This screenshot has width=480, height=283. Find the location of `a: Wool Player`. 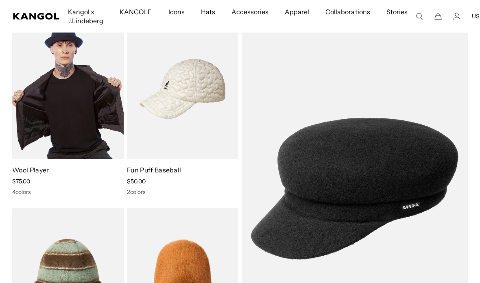

a: Wool Player is located at coordinates (31, 170).